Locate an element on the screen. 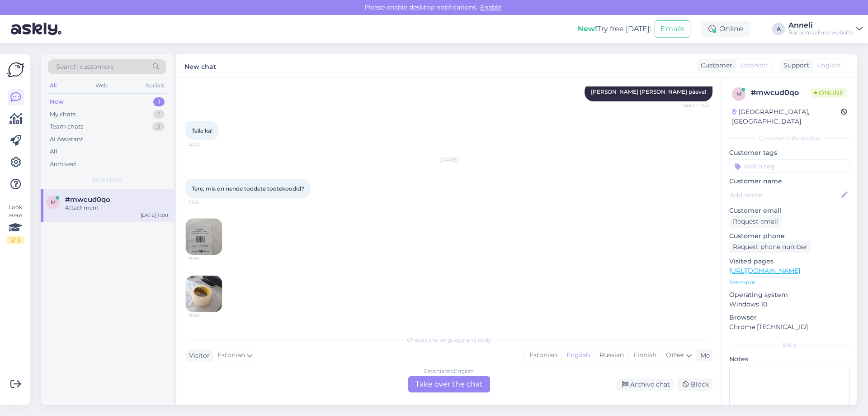 This screenshot has height=416, width=868. div: Anneli is located at coordinates (820, 25).